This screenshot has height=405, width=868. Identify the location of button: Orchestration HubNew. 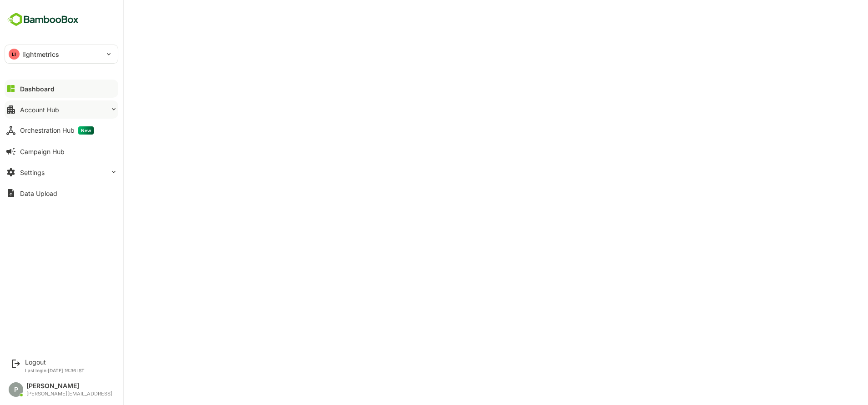
(61, 131).